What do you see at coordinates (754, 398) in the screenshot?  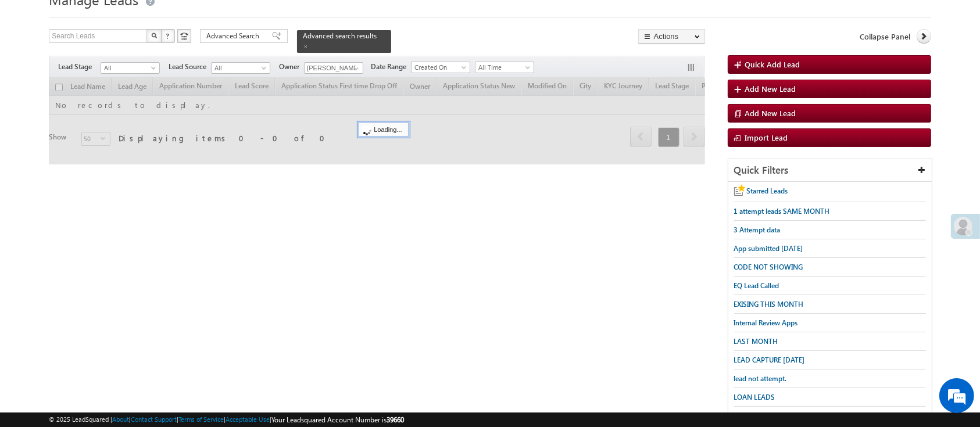 I see `span: LOAN LEADS` at bounding box center [754, 398].